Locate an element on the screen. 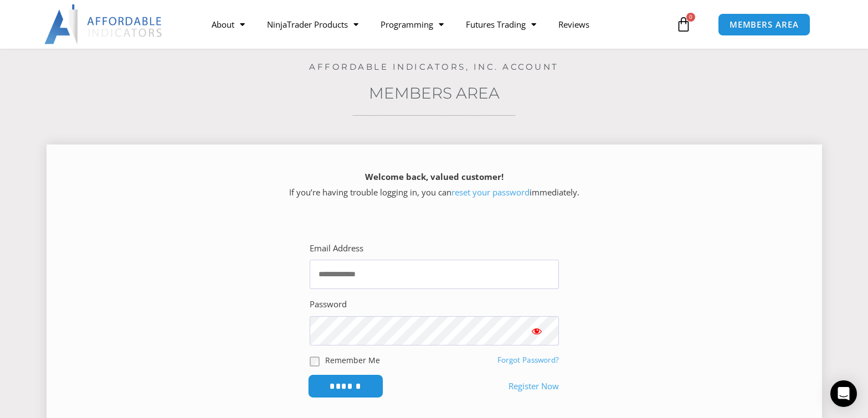  span: MEMBERS AREA is located at coordinates (764, 24).